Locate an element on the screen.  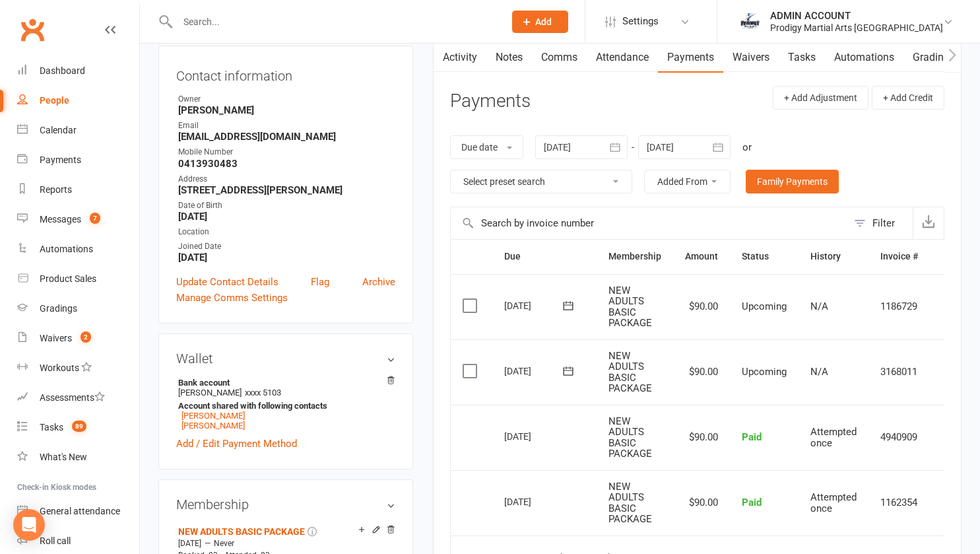
div: Address is located at coordinates (286, 179).